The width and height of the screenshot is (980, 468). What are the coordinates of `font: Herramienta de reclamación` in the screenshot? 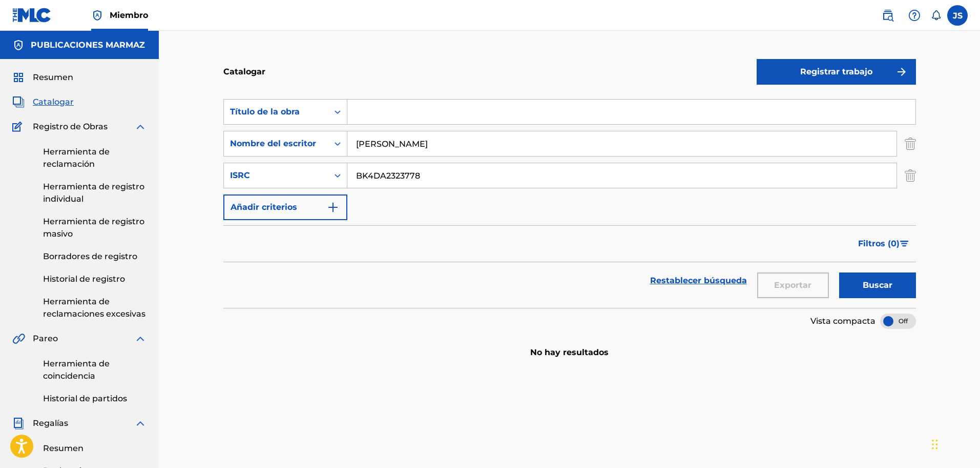 It's located at (76, 157).